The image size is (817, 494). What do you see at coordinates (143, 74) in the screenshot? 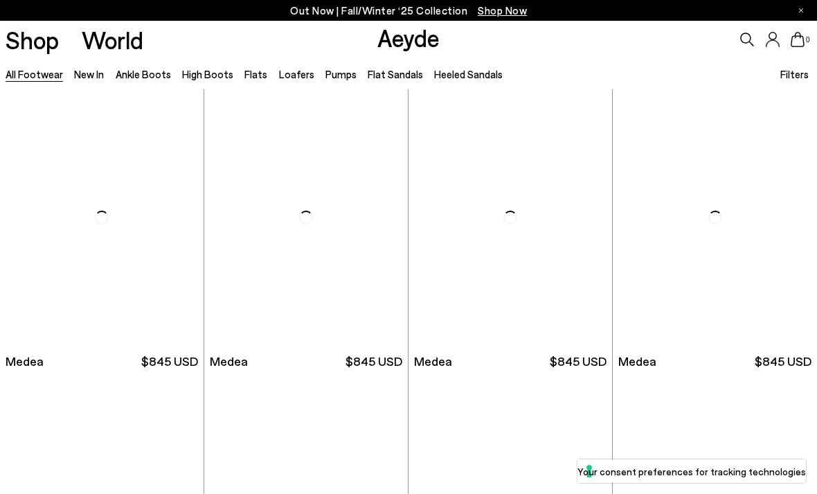
I see `a: Ankle Boots` at bounding box center [143, 74].